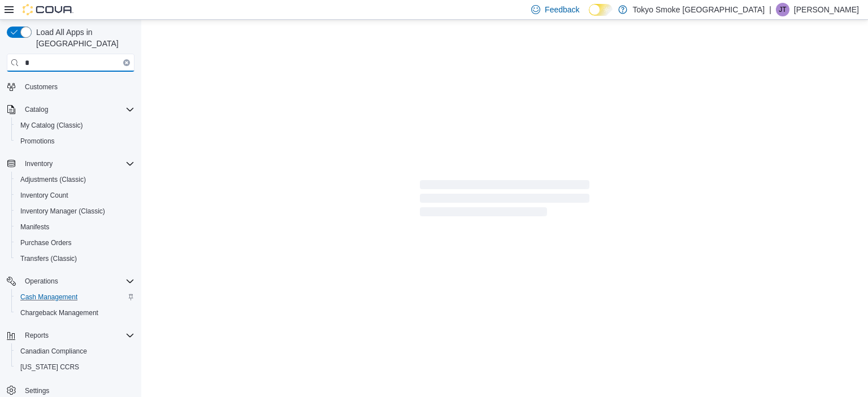  I want to click on a: Inventory Manager (Classic), so click(63, 211).